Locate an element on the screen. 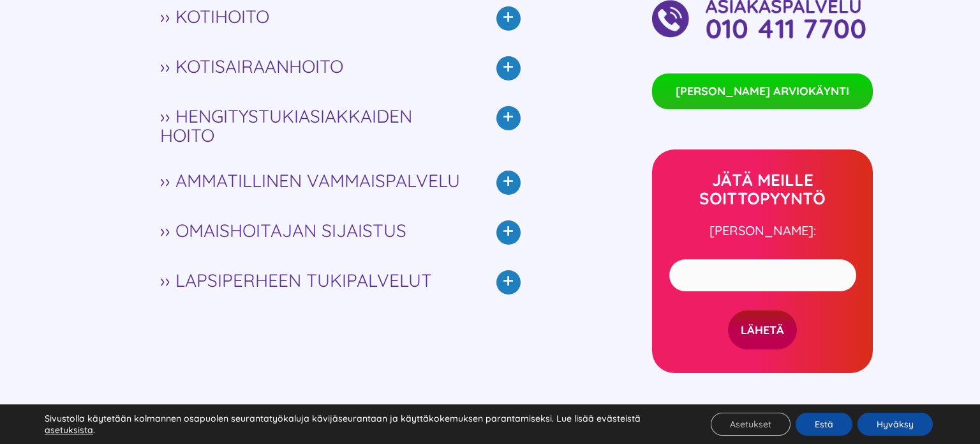  strong: JÄTÄ MEILLE SOITTOPYYNTÖ is located at coordinates (763, 189).